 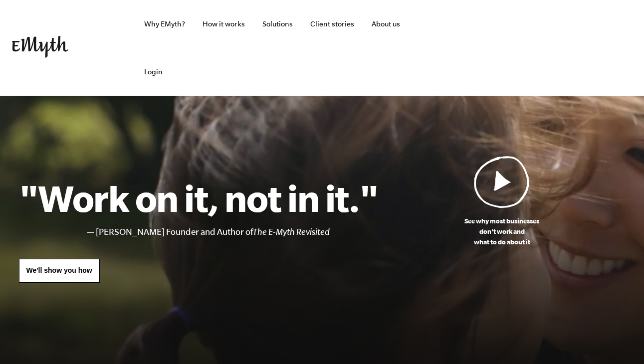 I want to click on a: We'll show you how, so click(x=60, y=270).